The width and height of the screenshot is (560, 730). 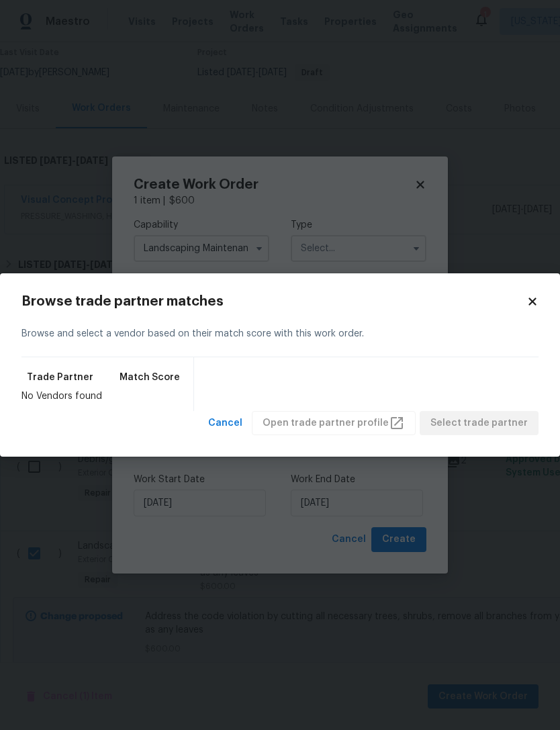 I want to click on button: Cancel, so click(x=225, y=423).